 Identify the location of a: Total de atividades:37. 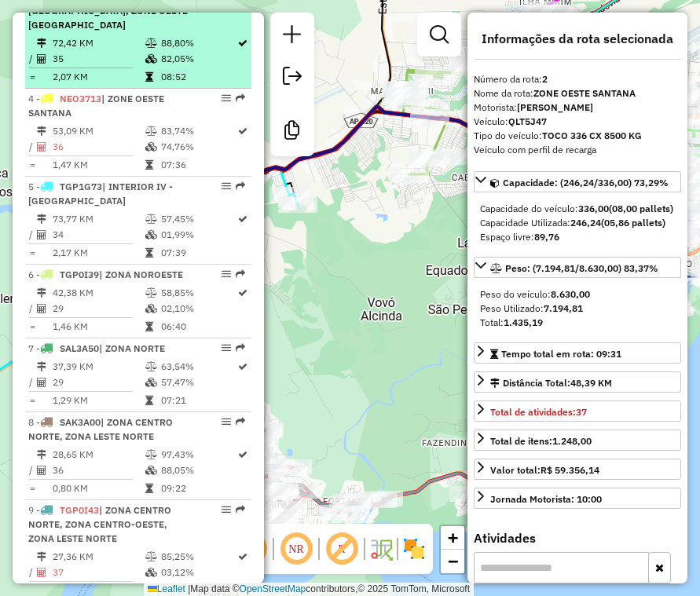
(577, 411).